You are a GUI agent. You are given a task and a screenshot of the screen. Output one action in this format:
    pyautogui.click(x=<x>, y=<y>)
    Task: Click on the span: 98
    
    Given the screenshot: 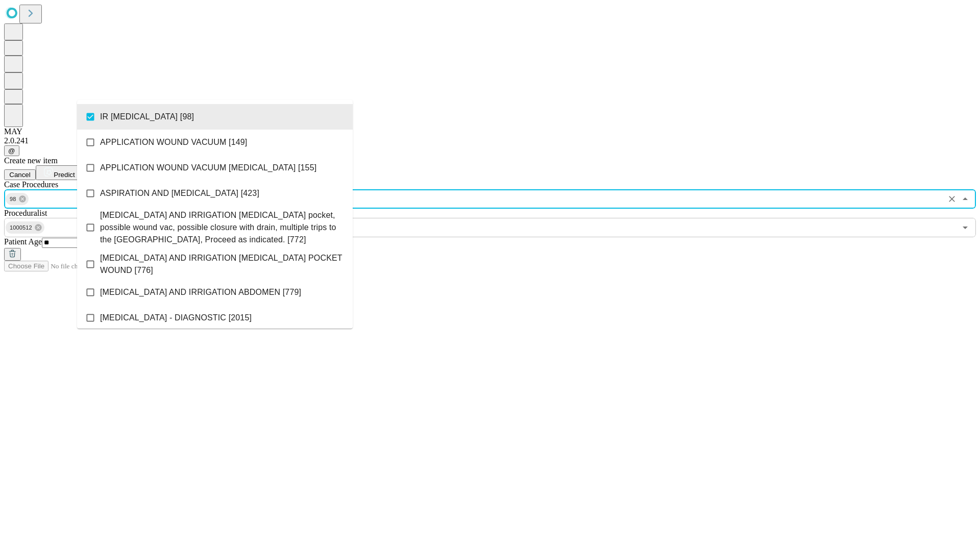 What is the action you would take?
    pyautogui.click(x=13, y=198)
    